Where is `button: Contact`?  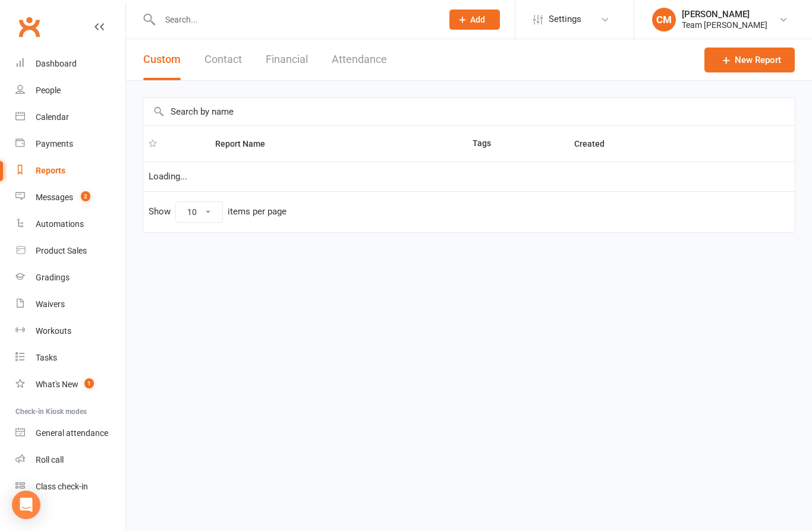 button: Contact is located at coordinates (223, 60).